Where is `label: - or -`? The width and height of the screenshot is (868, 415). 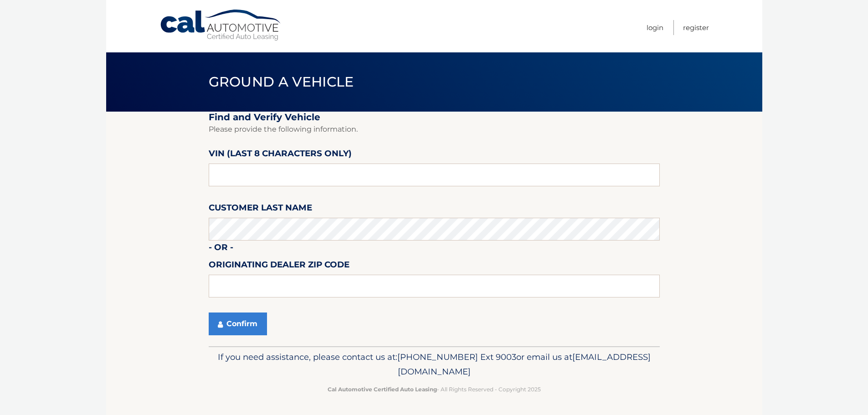
label: - or - is located at coordinates (221, 249).